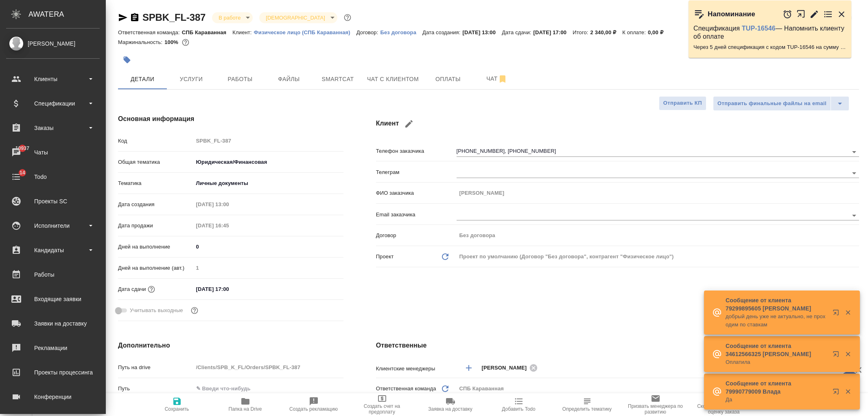 This screenshot has width=868, height=416. What do you see at coordinates (416, 214) in the screenshot?
I see `p: Email заказчика` at bounding box center [416, 214].